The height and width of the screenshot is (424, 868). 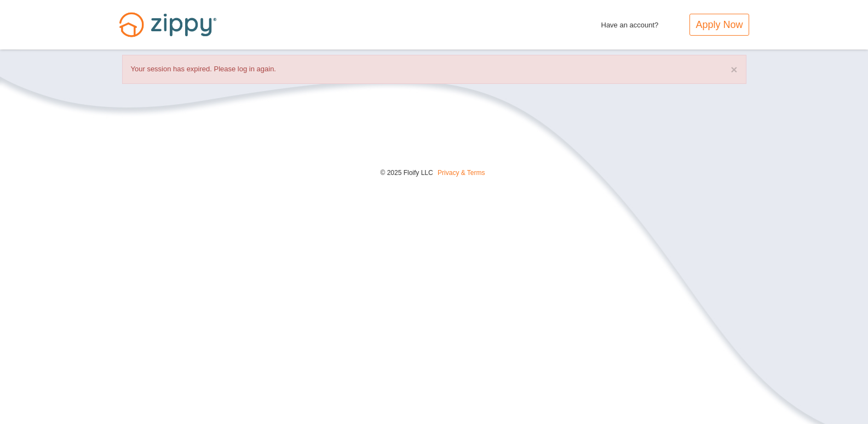 What do you see at coordinates (407, 173) in the screenshot?
I see `span: © 2025 Floify LLC` at bounding box center [407, 173].